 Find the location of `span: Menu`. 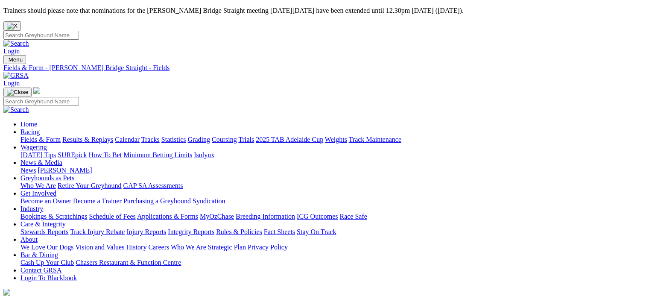

span: Menu is located at coordinates (15, 59).